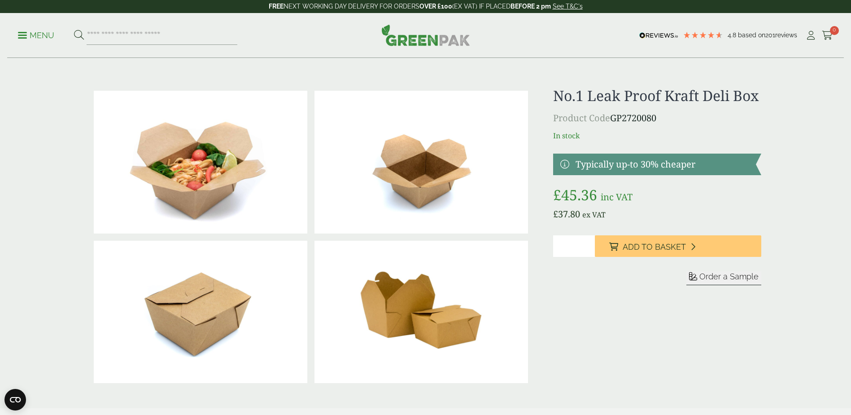 Image resolution: width=851 pixels, height=415 pixels. I want to click on span: Product Code, so click(582, 118).